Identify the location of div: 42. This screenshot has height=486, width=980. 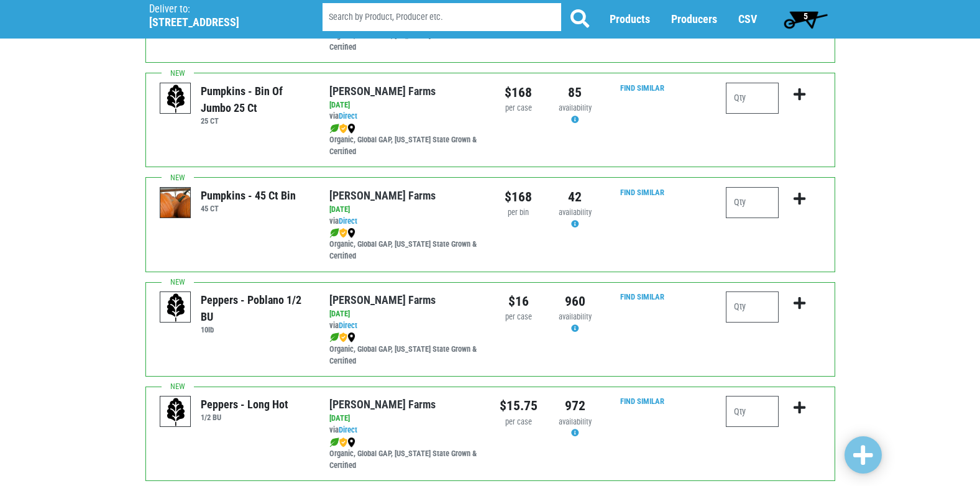
(575, 197).